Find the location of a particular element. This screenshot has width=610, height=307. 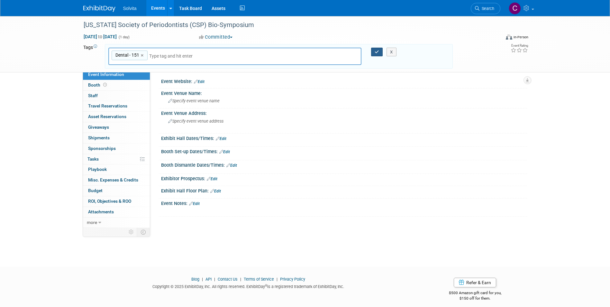

div: Event Notes: is located at coordinates (344, 203).